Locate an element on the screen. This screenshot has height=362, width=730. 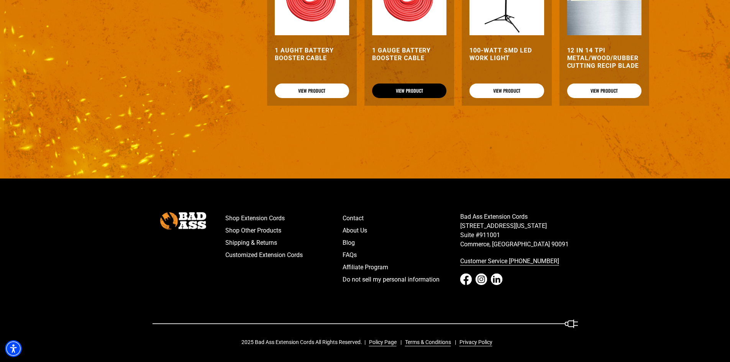
a: Shop Other Products is located at coordinates (284, 231).